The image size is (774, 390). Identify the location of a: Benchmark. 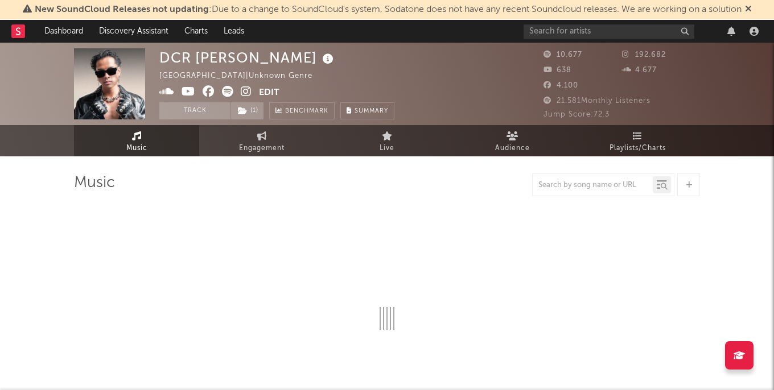
(301, 111).